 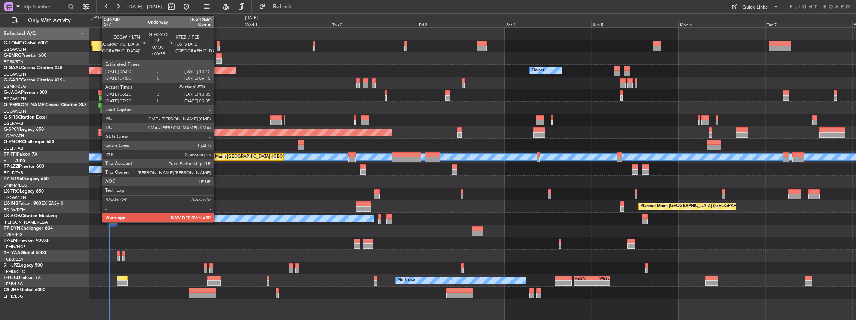 What do you see at coordinates (24, 290) in the screenshot?
I see `a: CS-JHHGlobal 6000` at bounding box center [24, 290].